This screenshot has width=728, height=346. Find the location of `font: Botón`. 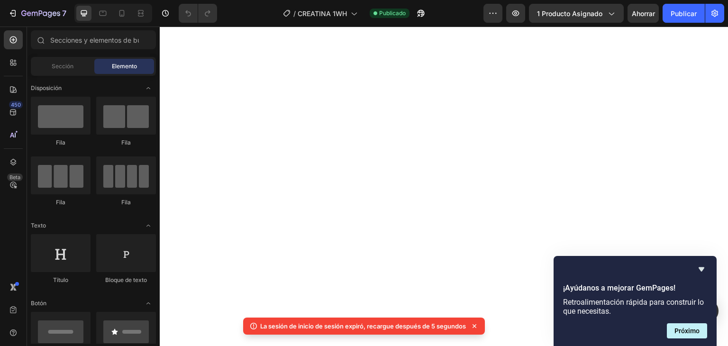

font: Botón is located at coordinates (38, 303).